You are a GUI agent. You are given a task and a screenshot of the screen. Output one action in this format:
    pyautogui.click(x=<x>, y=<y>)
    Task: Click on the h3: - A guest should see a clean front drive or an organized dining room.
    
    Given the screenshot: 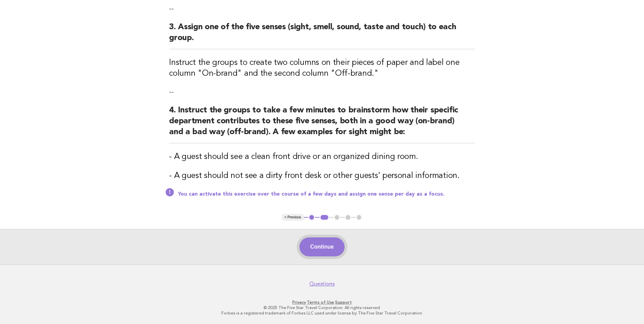 What is the action you would take?
    pyautogui.click(x=322, y=157)
    